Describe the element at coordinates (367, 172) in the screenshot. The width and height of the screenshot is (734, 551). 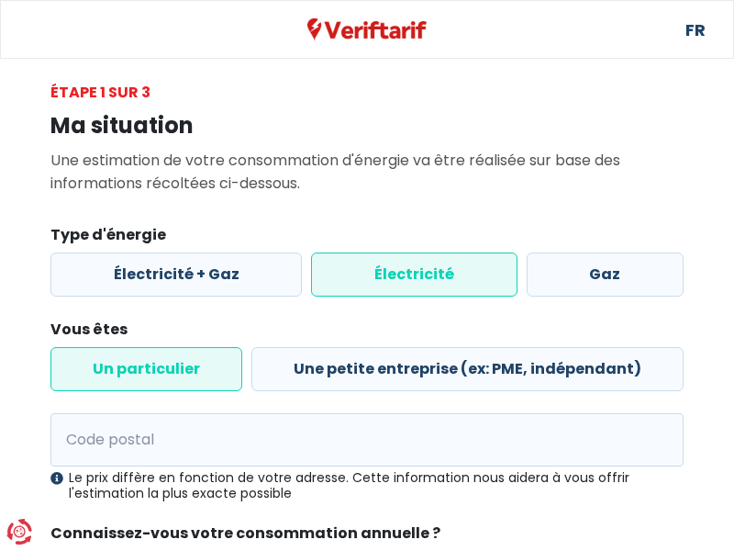
I see `p: Une estimation de votre consommation d'énergie va être réalisée sur base des informations récolté...` at that location.